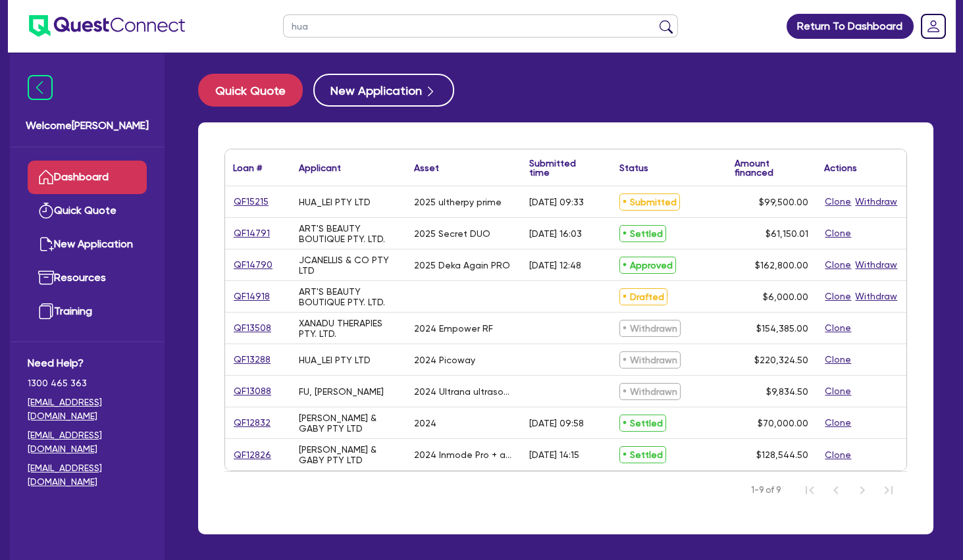 The height and width of the screenshot is (560, 963). I want to click on div: 2025 Secret DUO, so click(452, 233).